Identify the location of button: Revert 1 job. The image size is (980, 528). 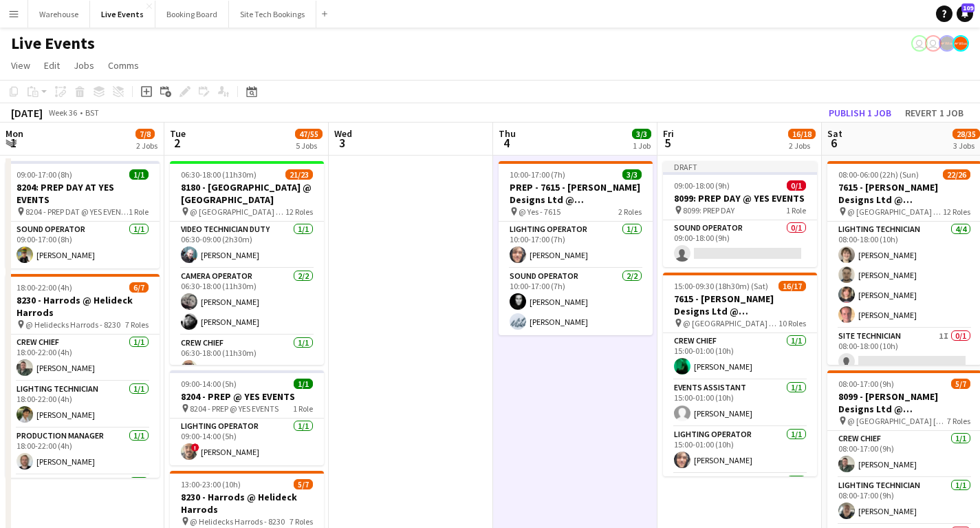
(934, 113).